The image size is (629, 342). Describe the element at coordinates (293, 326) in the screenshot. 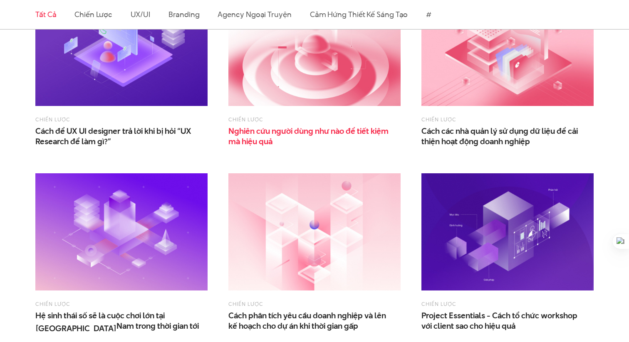

I see `span: kế hoạch cho dự án khi thời gian gấp` at that location.